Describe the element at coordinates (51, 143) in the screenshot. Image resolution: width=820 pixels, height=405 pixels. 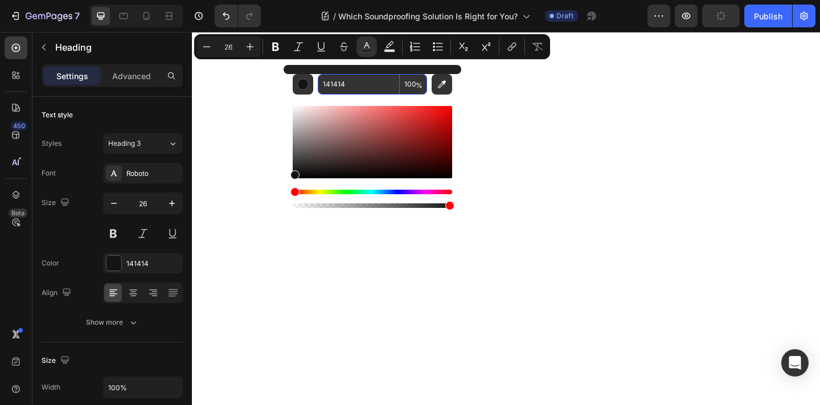
I see `div: Styles` at that location.